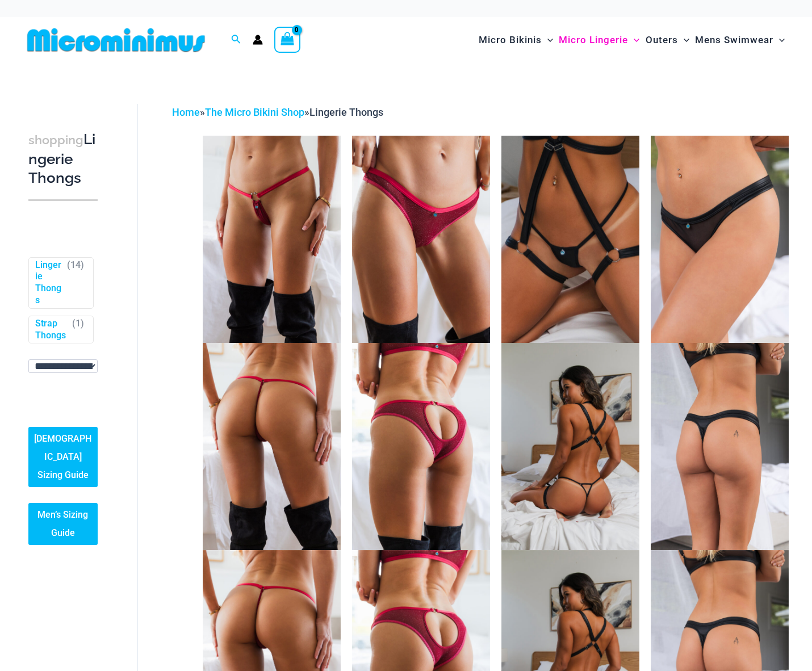 The height and width of the screenshot is (671, 812). What do you see at coordinates (254, 112) in the screenshot?
I see `a: The Micro Bikini Shop` at bounding box center [254, 112].